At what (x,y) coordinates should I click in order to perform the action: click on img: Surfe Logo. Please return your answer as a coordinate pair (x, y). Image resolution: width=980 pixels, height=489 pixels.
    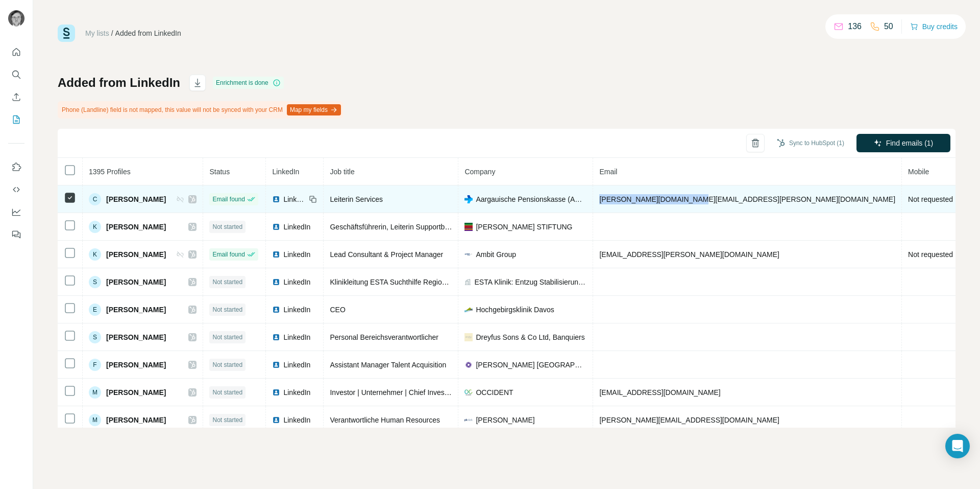
    Looking at the image, I should click on (66, 33).